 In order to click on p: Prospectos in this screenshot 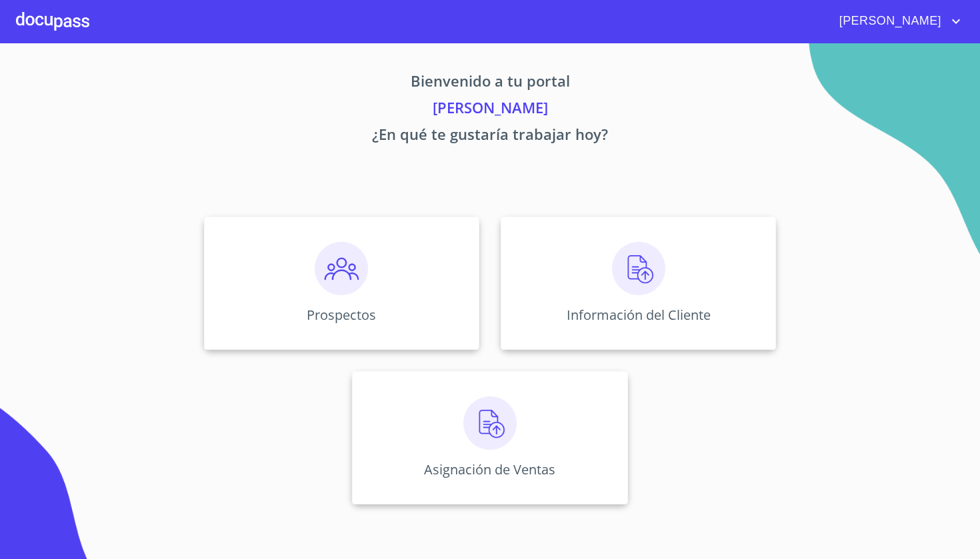, I will do `click(341, 314)`.